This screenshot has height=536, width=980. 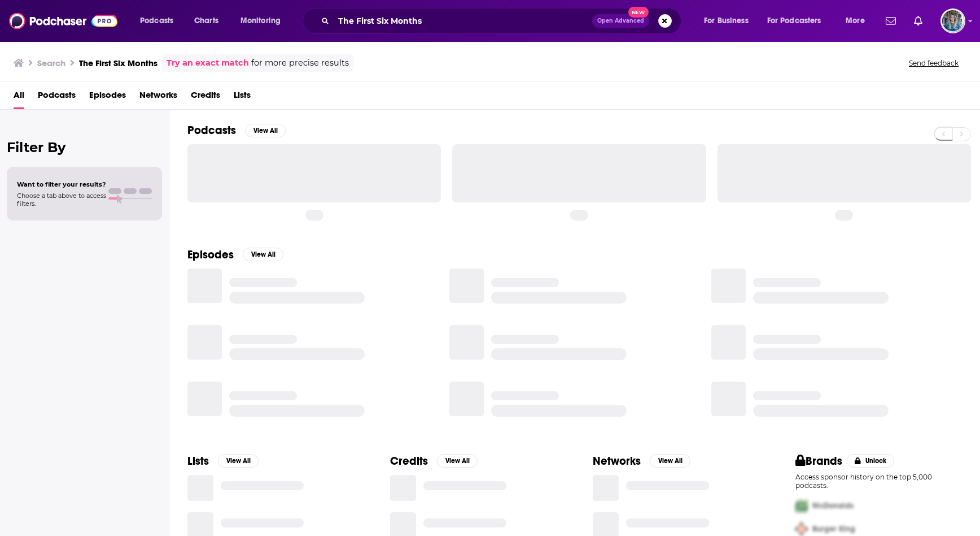 What do you see at coordinates (62, 185) in the screenshot?
I see `span: Want to filter your results?` at bounding box center [62, 185].